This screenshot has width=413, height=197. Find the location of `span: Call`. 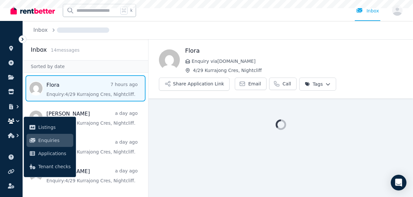

span: Call is located at coordinates (287, 84).